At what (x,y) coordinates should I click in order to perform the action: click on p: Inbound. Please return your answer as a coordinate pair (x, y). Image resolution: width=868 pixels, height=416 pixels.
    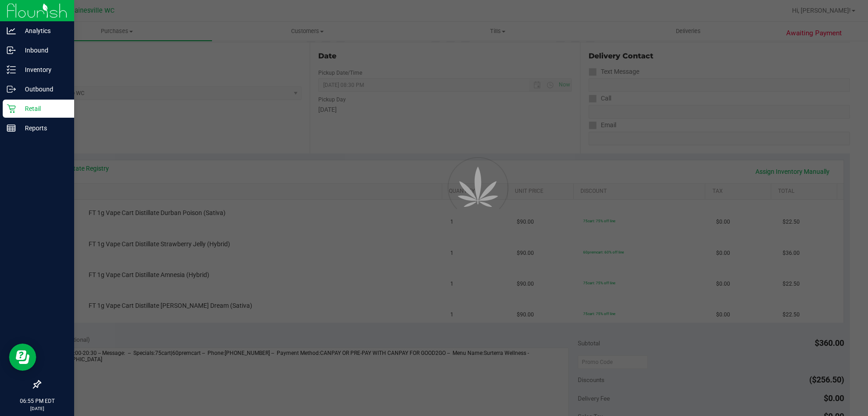
    Looking at the image, I should click on (43, 50).